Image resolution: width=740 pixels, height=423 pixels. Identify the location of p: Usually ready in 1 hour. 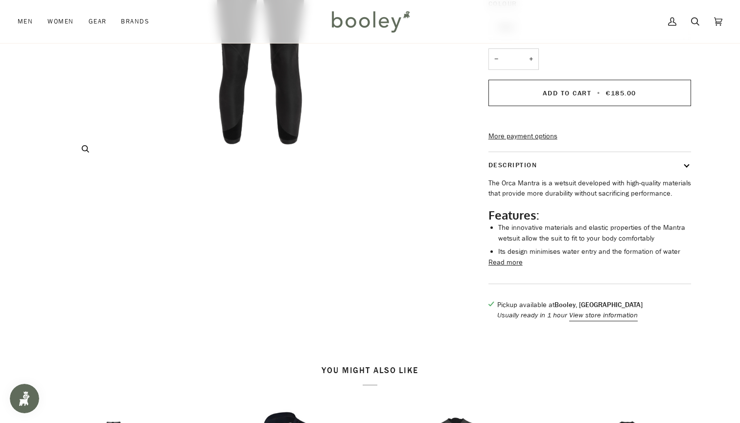
(570, 316).